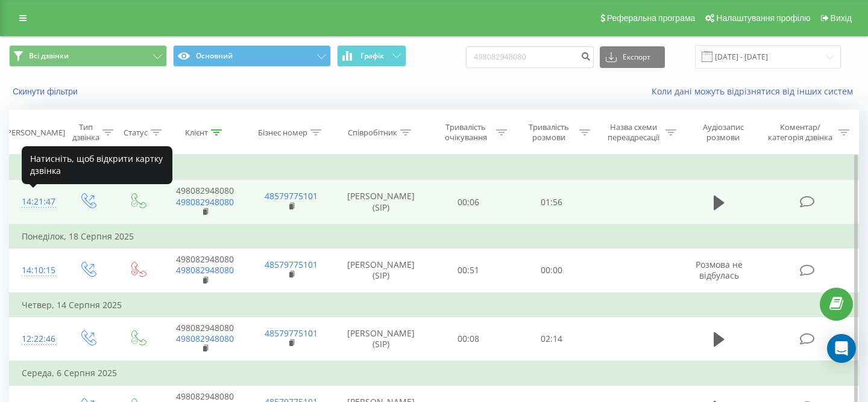  Describe the element at coordinates (469, 203) in the screenshot. I see `td: 00:06` at that location.